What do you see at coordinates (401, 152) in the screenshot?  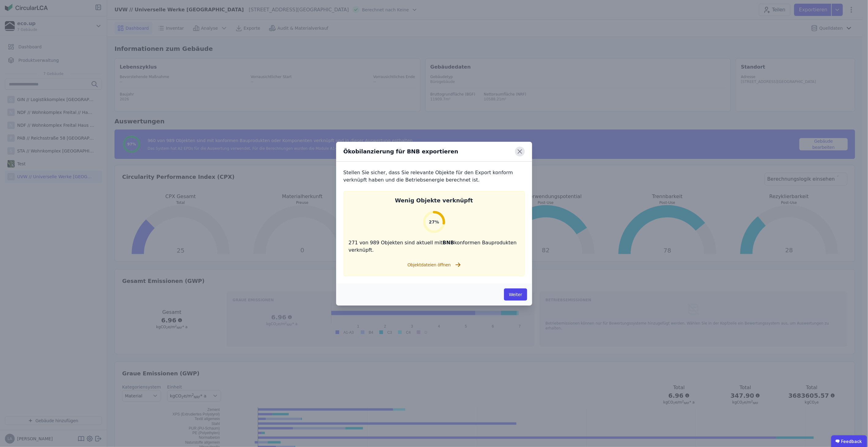 I see `div: Ökobilanzierung für BNB exportieren` at bounding box center [401, 152].